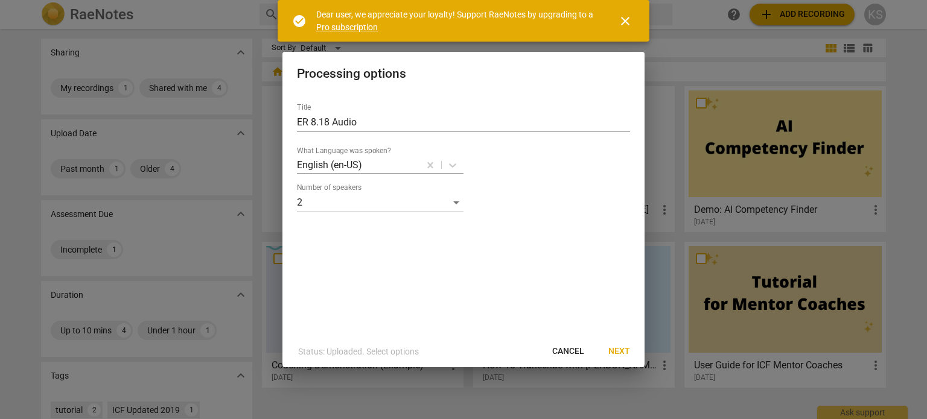  Describe the element at coordinates (347, 27) in the screenshot. I see `a: Pro subscription` at that location.